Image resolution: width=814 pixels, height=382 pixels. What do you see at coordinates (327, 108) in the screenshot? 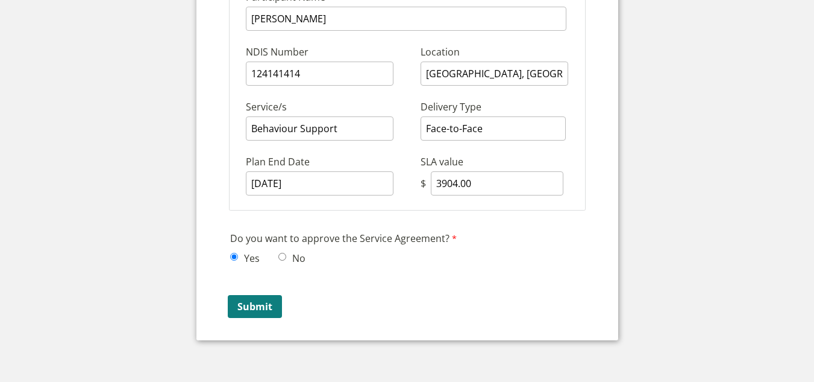
I see `label: Service/s` at bounding box center [327, 108].